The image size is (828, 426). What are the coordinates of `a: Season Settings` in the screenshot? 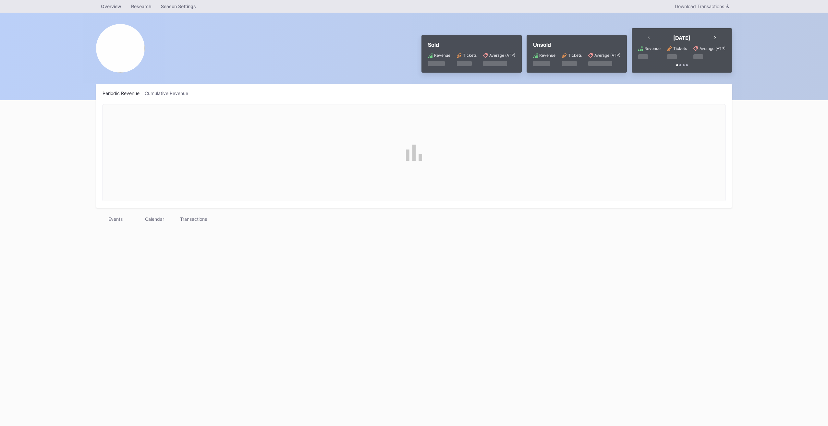 It's located at (178, 6).